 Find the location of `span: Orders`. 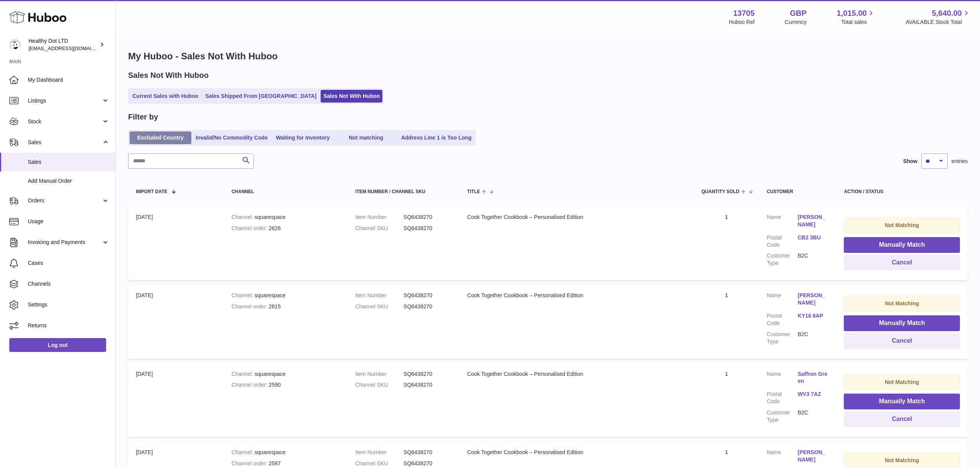

span: Orders is located at coordinates (65, 200).